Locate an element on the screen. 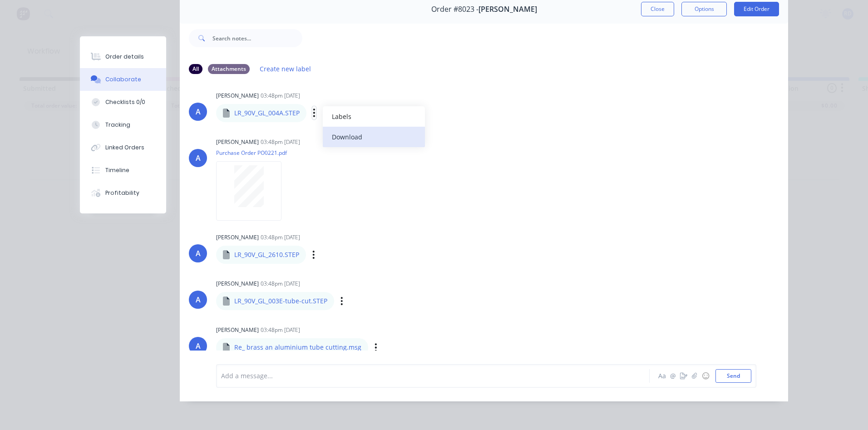 The width and height of the screenshot is (868, 430). div: Checklists 0/0 is located at coordinates (126, 102).